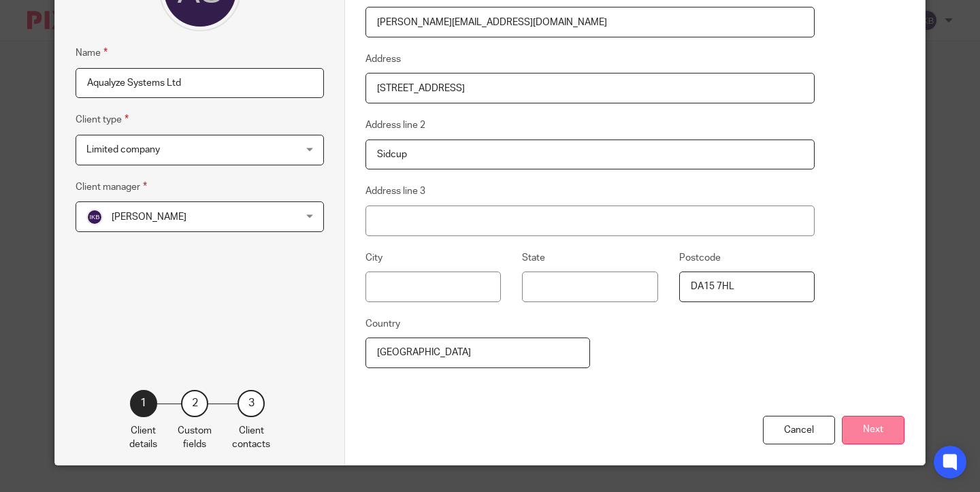  What do you see at coordinates (383, 60) in the screenshot?
I see `label: Address` at bounding box center [383, 60].